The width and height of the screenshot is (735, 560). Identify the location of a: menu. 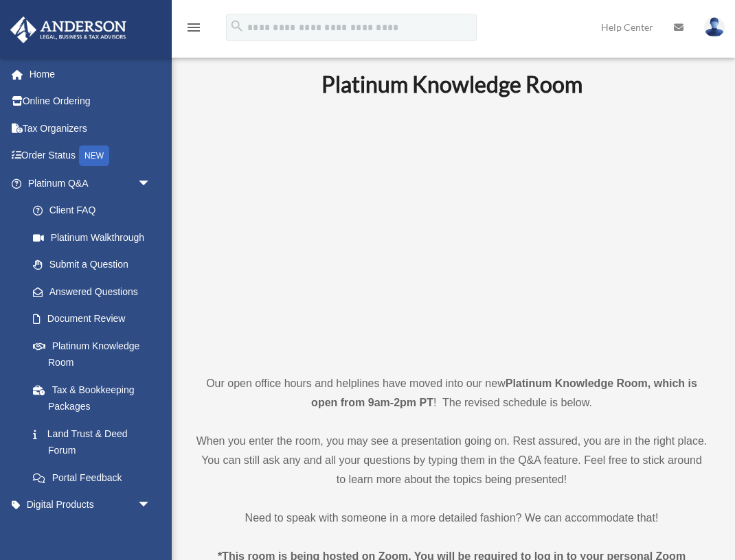
(194, 30).